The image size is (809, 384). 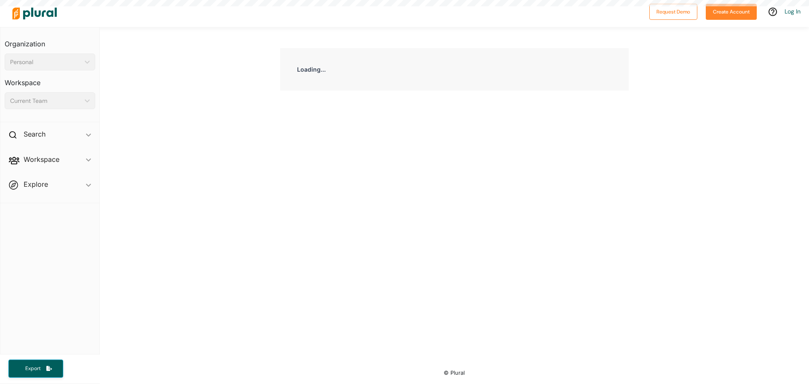 I want to click on div: Loading..., so click(x=454, y=69).